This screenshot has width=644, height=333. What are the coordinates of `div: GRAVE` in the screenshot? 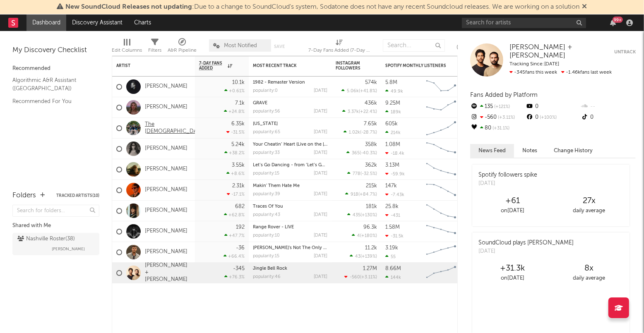 It's located at (290, 103).